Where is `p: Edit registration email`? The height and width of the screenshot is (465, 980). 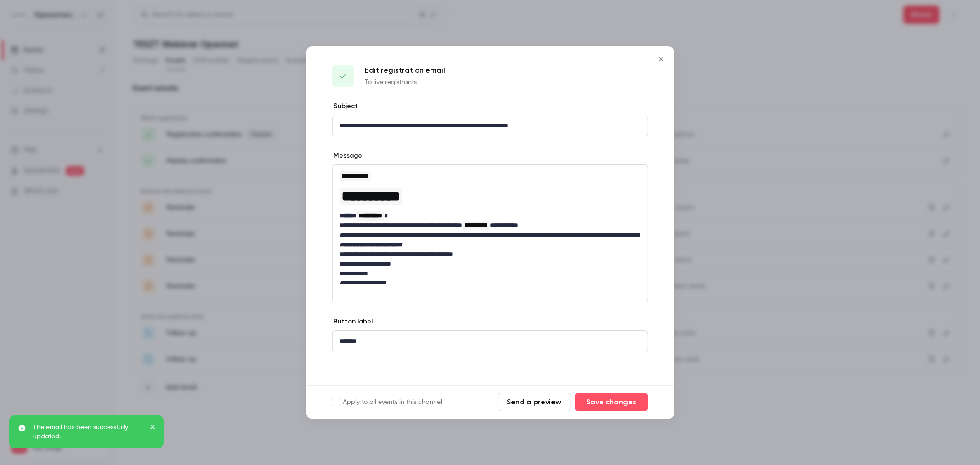
p: Edit registration email is located at coordinates (405, 70).